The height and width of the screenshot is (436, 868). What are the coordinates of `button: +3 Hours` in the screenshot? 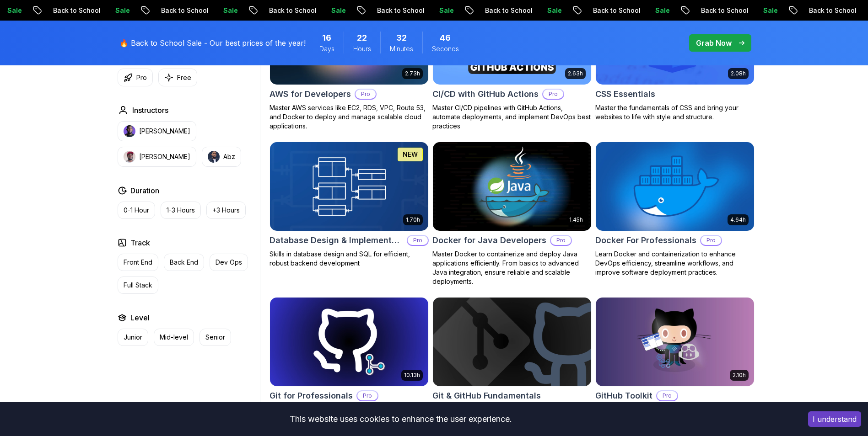 It's located at (226, 210).